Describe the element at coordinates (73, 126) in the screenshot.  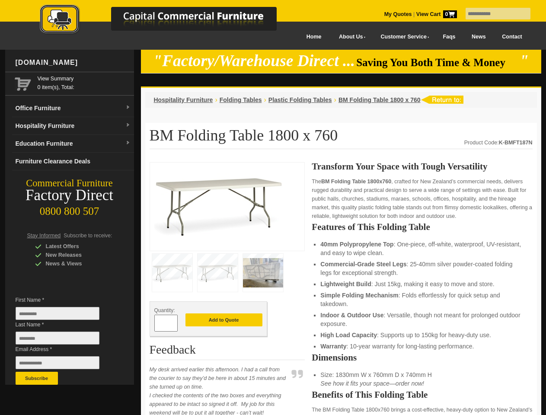
I see `a: Hospitality Furnituredropdown` at that location.